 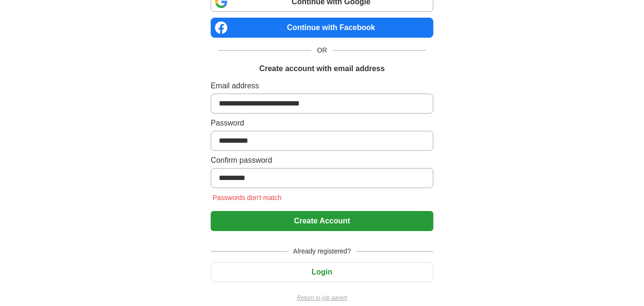 What do you see at coordinates (322, 221) in the screenshot?
I see `button: Create Account` at bounding box center [322, 221].